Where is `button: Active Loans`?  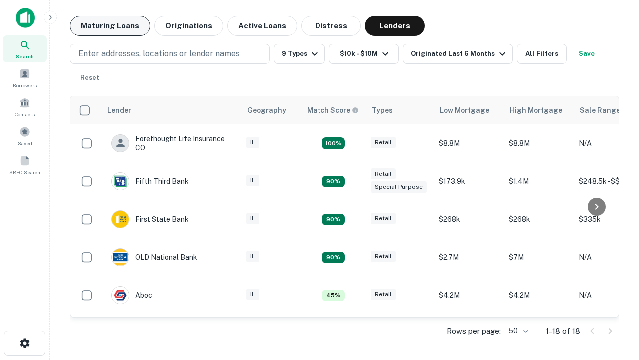
button: Active Loans is located at coordinates (262, 26).